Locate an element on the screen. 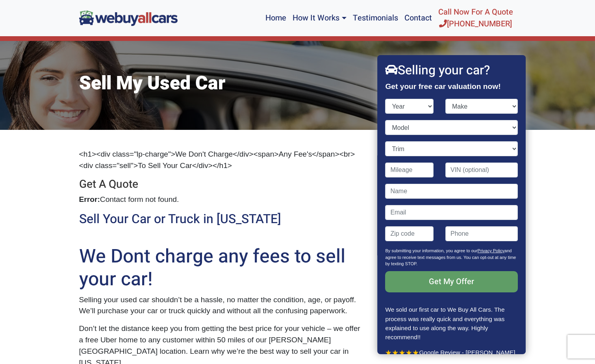 This screenshot has height=364, width=595. h2: Selling your car? is located at coordinates (451, 70).